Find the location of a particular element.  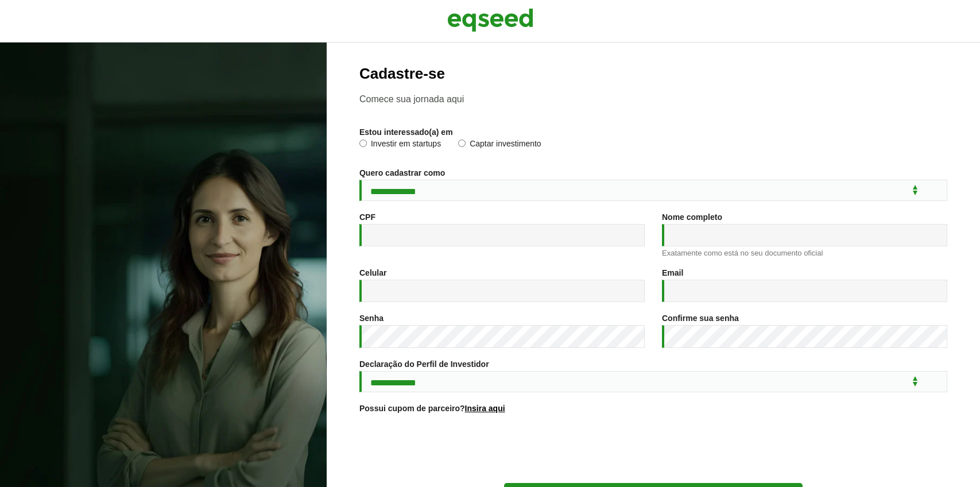

input: Captar investimento is located at coordinates (462, 143).